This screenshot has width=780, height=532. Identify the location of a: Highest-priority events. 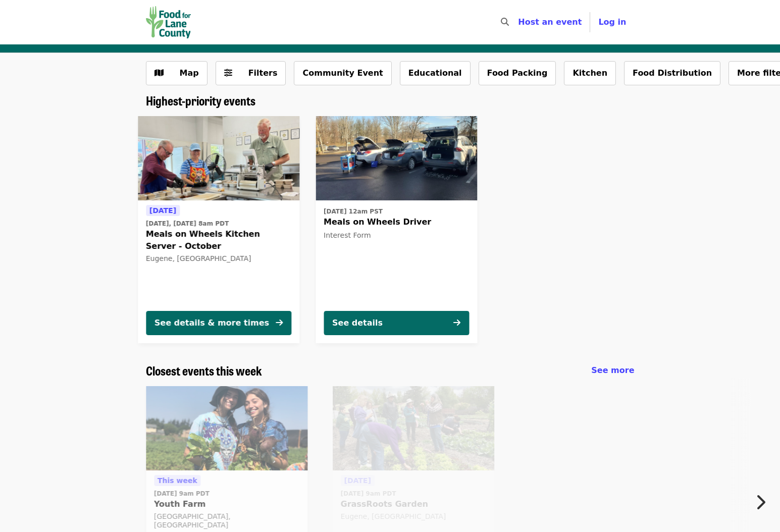
(200, 100).